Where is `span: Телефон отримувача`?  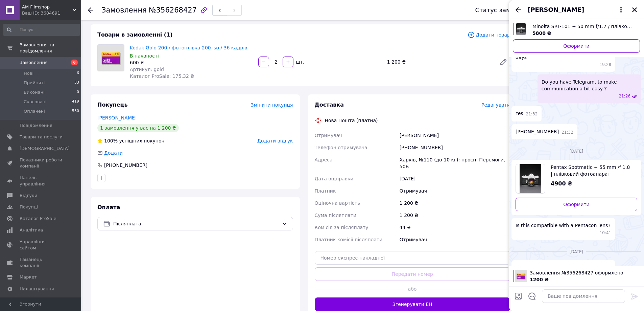 span: Телефон отримувача is located at coordinates (341, 148).